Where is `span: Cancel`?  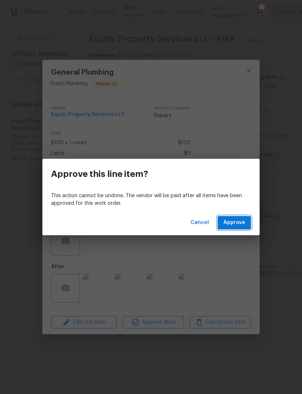 span: Cancel is located at coordinates (200, 223).